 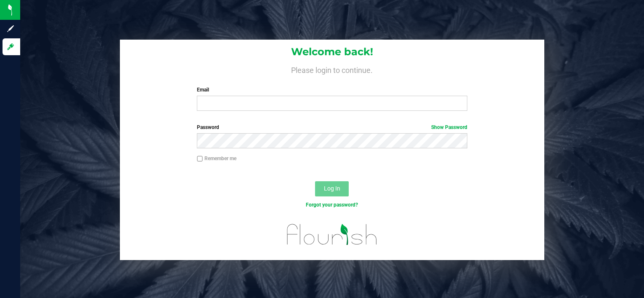 What do you see at coordinates (332, 188) in the screenshot?
I see `span: Log In` at bounding box center [332, 188].